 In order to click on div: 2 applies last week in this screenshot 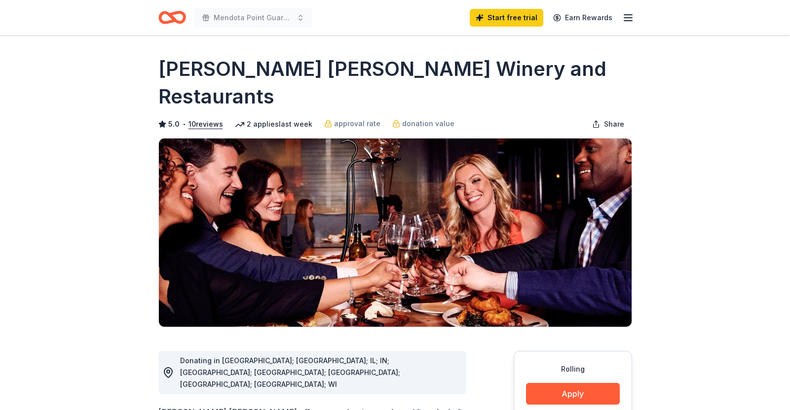, I will do `click(273, 124)`.